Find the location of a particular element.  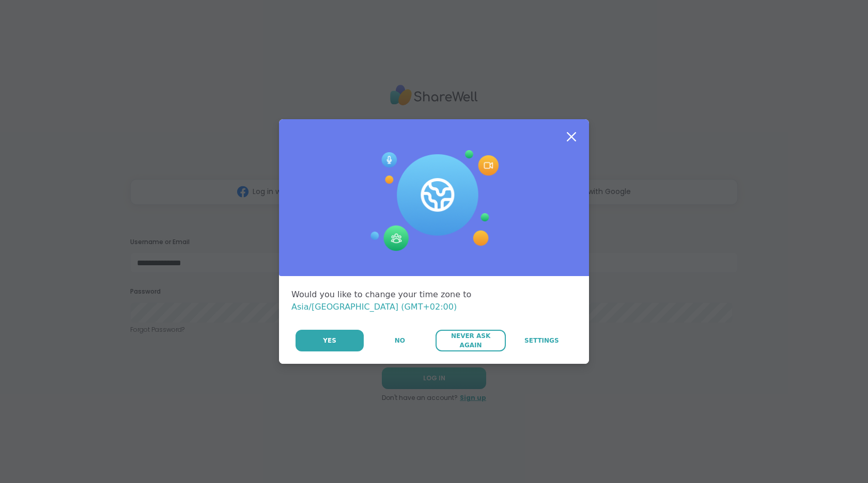

a: Settings is located at coordinates (541, 341).